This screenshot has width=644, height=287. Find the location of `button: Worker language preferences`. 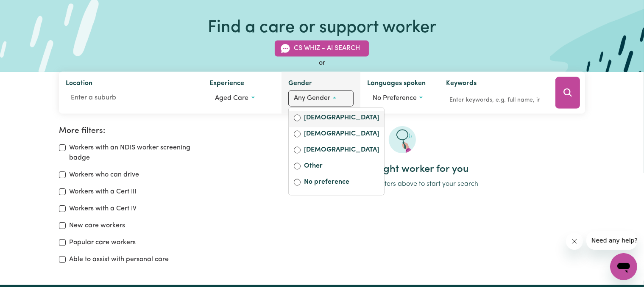

button: Worker language preferences is located at coordinates (400, 99).